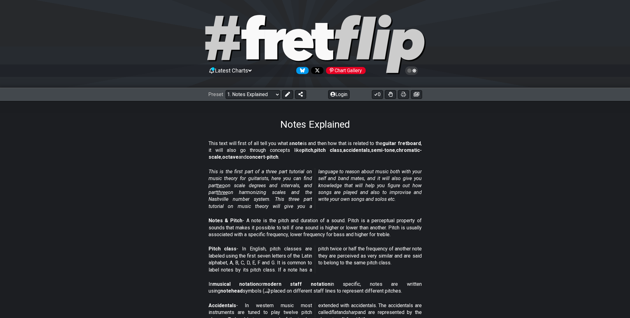 The image size is (630, 318). I want to click on strong: pitch, so click(307, 150).